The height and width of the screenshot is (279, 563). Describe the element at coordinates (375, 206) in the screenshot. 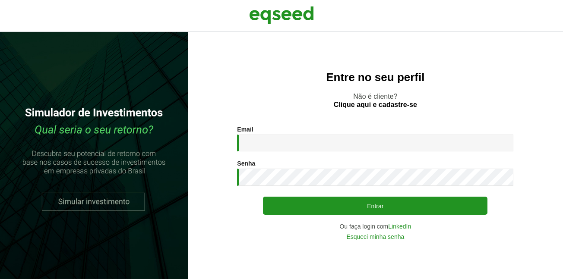

I see `button: Entrar` at that location.